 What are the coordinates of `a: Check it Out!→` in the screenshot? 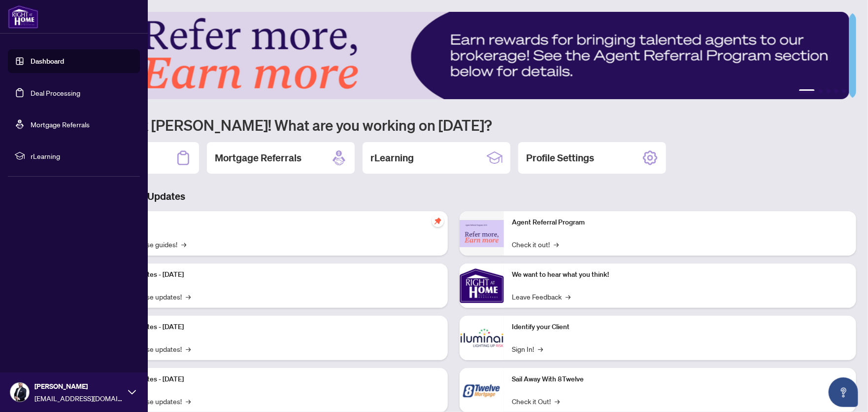 It's located at (536, 401).